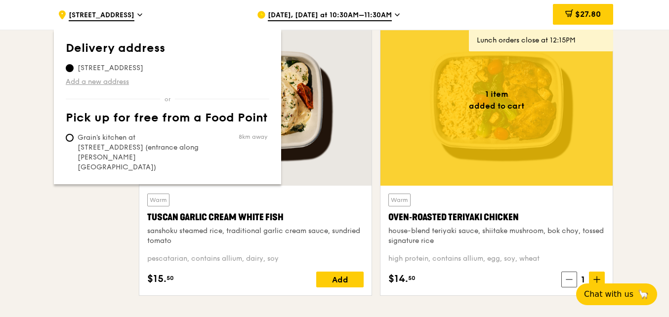 This screenshot has height=317, width=669. I want to click on span: Chat with us, so click(609, 294).